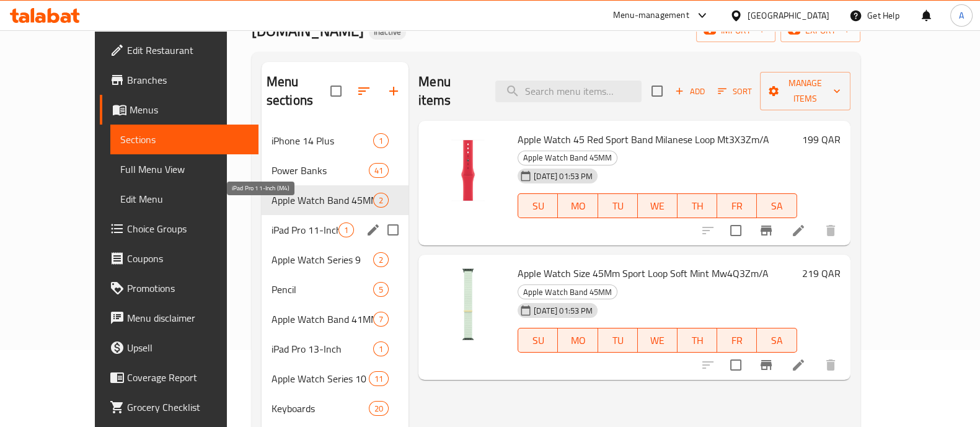 The image size is (980, 427). Describe the element at coordinates (961, 16) in the screenshot. I see `span: A` at that location.